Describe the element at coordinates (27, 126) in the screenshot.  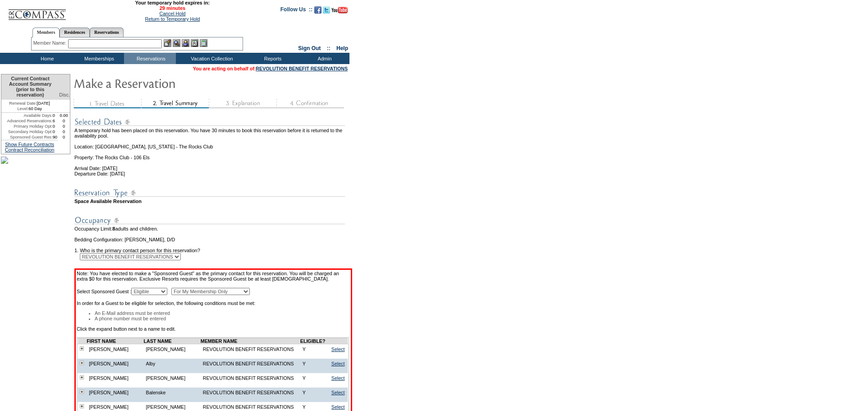
I see `td: Primary Holiday Opt:` at that location.